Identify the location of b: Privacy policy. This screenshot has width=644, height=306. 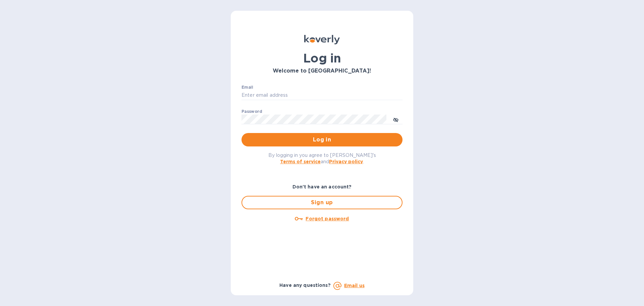
(345, 161).